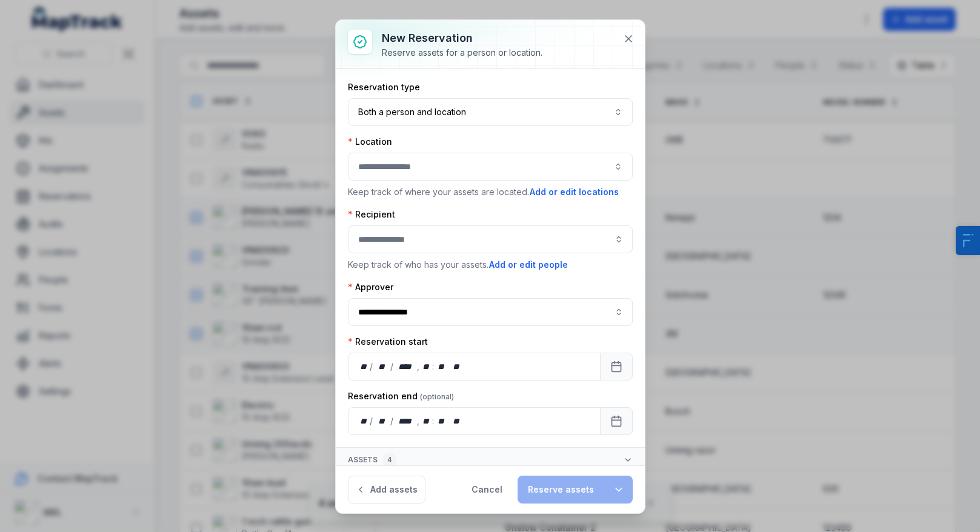 This screenshot has height=532, width=980. I want to click on label: Reservation type, so click(383, 87).